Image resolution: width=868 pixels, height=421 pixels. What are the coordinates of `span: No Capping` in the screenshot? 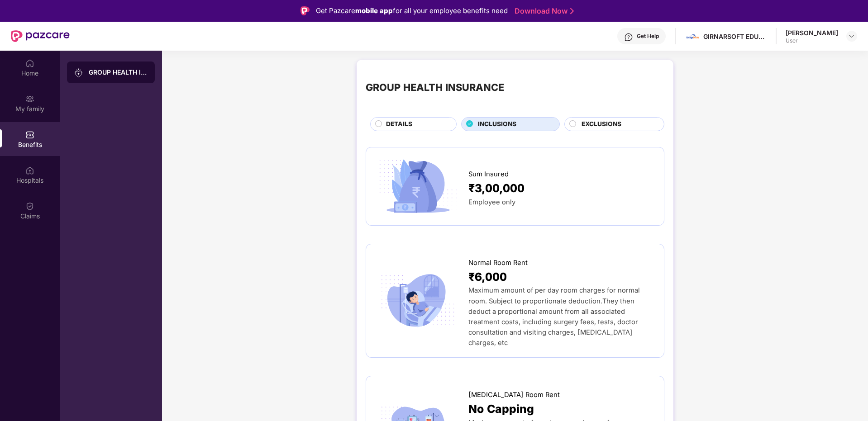 It's located at (501, 409).